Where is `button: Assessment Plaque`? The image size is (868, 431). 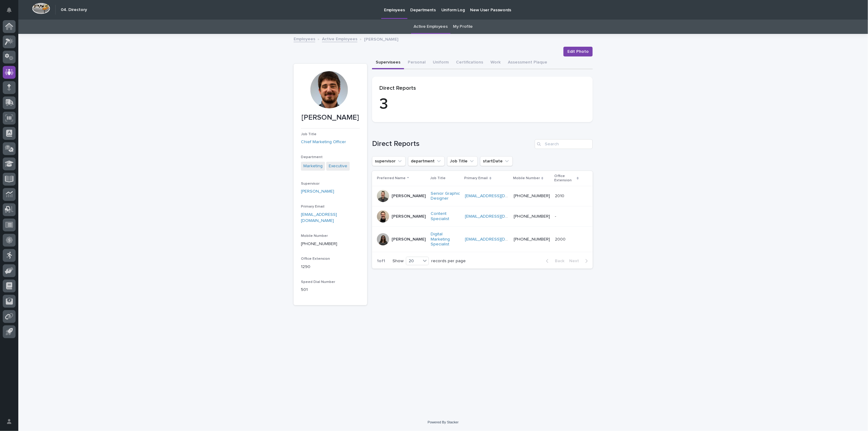
button: Assessment Plaque is located at coordinates (527, 63).